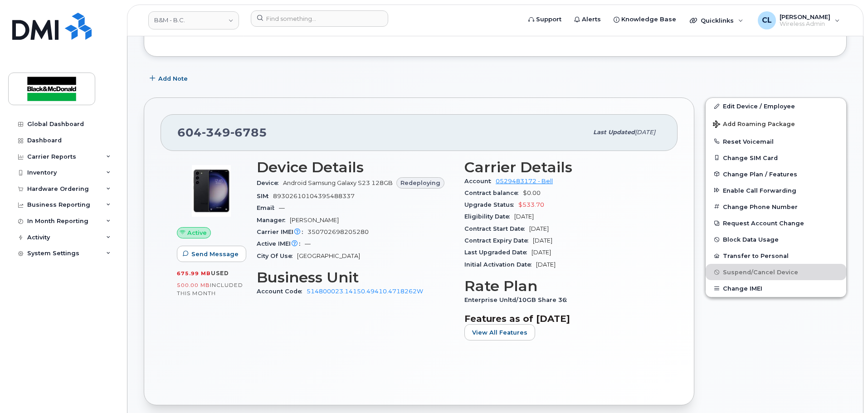 The image size is (868, 413). Describe the element at coordinates (717, 20) in the screenshot. I see `span: Quicklinks` at that location.